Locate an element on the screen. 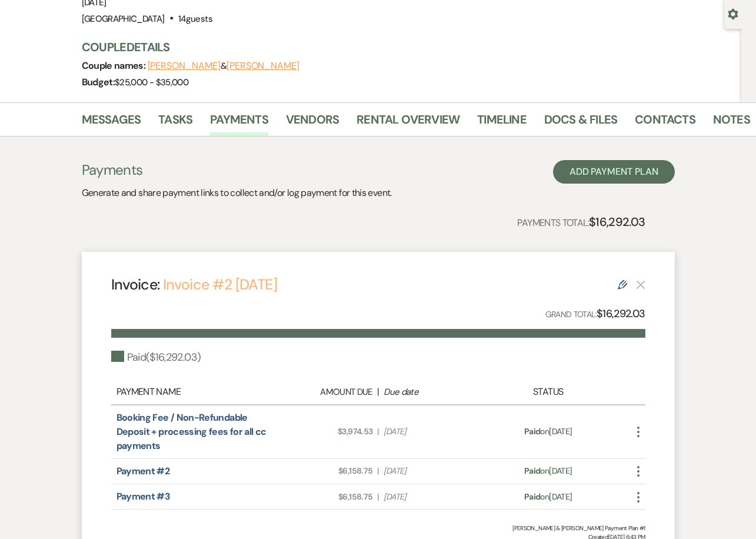  span: Budget: is located at coordinates (98, 82).